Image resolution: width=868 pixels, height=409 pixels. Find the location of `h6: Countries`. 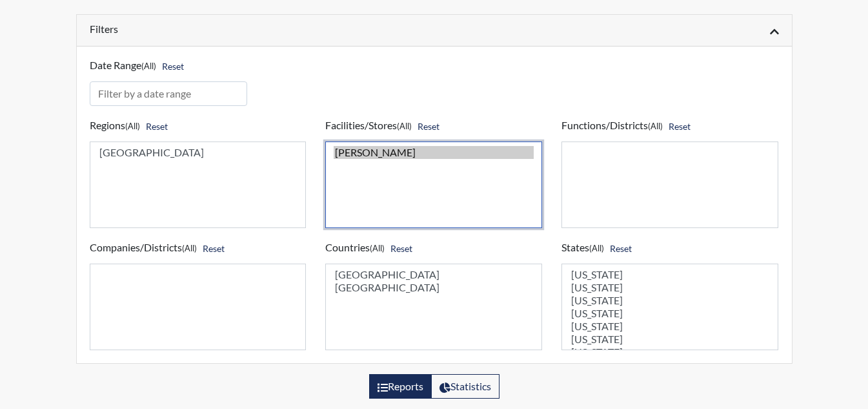

h6: Countries is located at coordinates (434, 247).